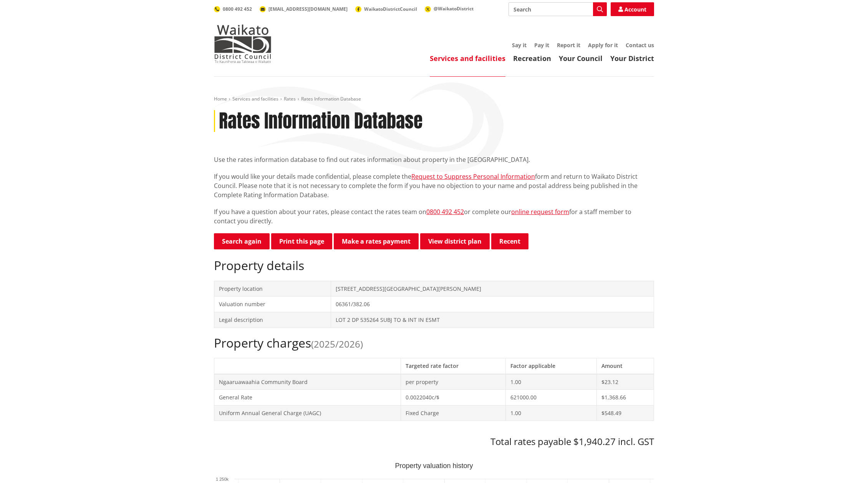  Describe the element at coordinates (580, 58) in the screenshot. I see `a: Your Council` at that location.